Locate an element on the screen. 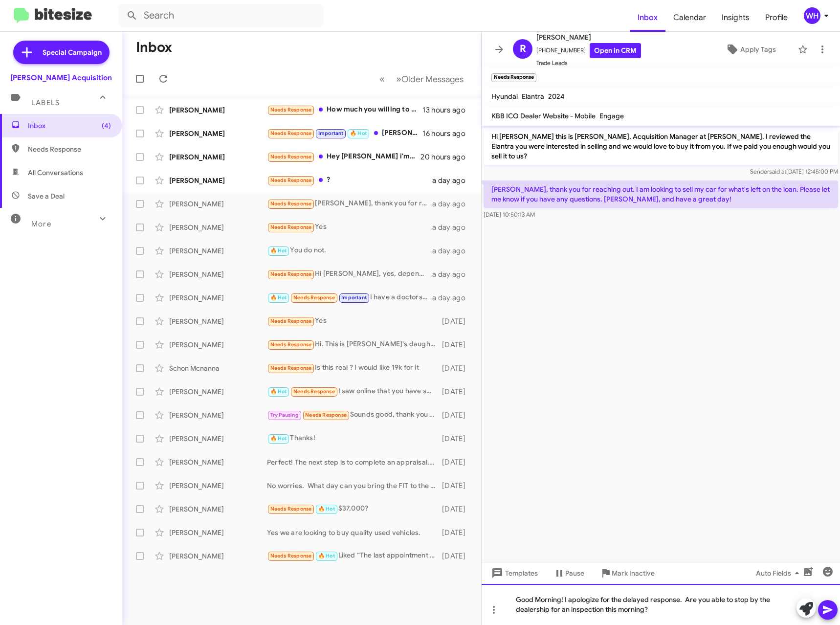  span: Auto Fields is located at coordinates (780, 573).